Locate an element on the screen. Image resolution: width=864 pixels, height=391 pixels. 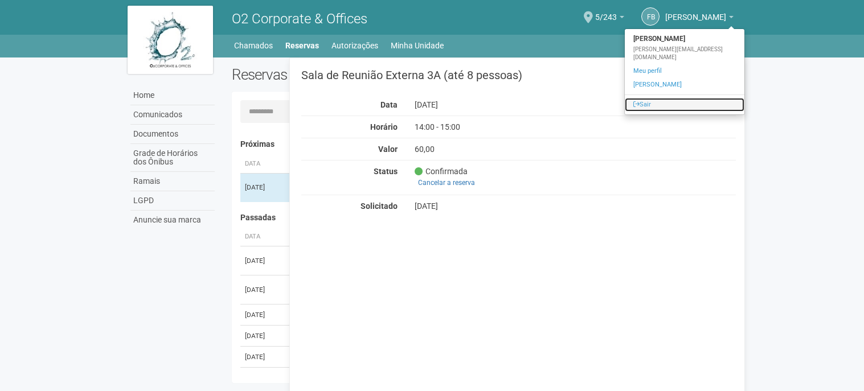
strong: Horário is located at coordinates (384, 127).